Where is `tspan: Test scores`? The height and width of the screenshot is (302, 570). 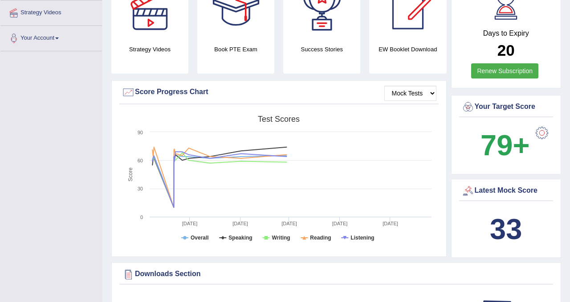 tspan: Test scores is located at coordinates (279, 119).